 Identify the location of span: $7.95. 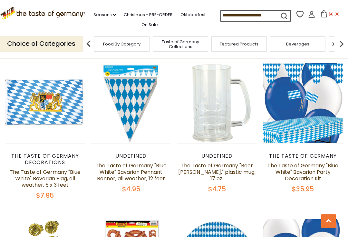
(45, 195).